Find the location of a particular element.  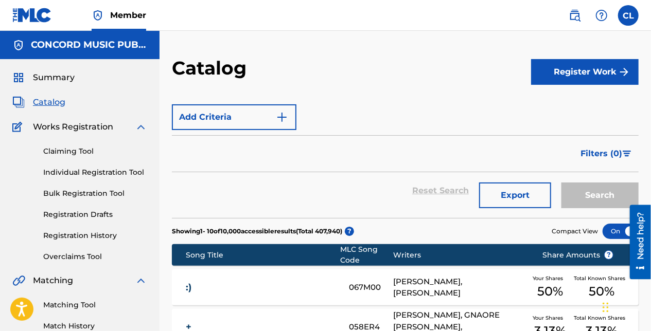

button: Filters (0) is located at coordinates (606, 154).